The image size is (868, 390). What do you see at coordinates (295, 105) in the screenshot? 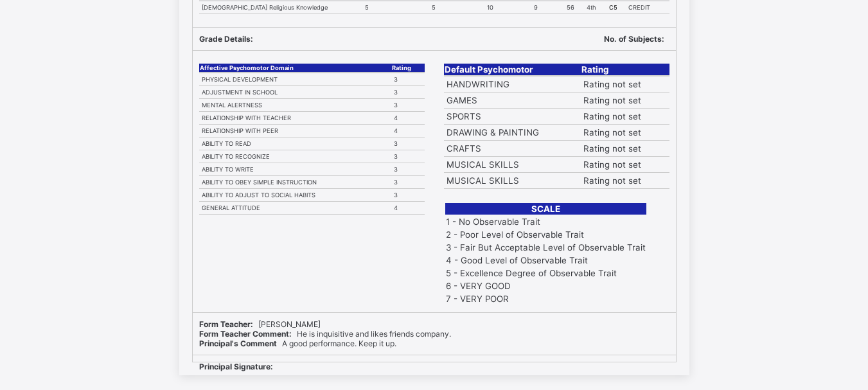
I see `td: MENTAL ALERTNESS` at bounding box center [295, 105].